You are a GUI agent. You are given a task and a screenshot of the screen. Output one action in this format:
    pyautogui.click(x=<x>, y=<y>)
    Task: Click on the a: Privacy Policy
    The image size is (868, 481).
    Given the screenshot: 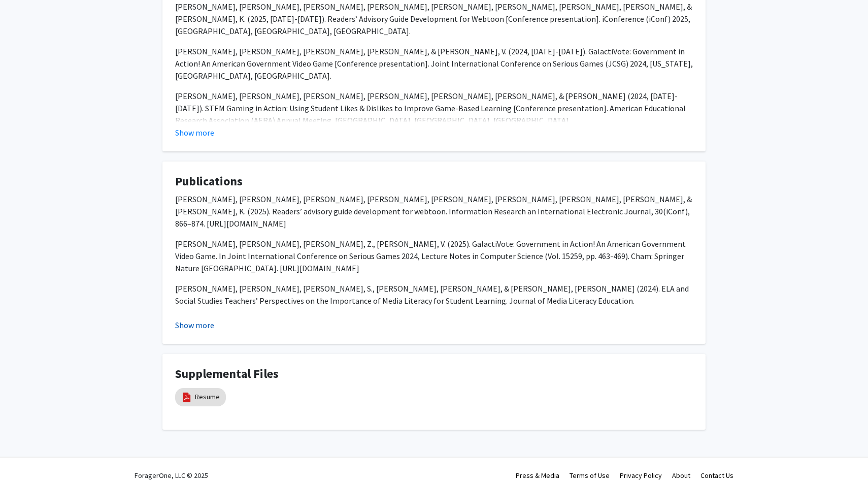 What is the action you would take?
    pyautogui.click(x=641, y=476)
    